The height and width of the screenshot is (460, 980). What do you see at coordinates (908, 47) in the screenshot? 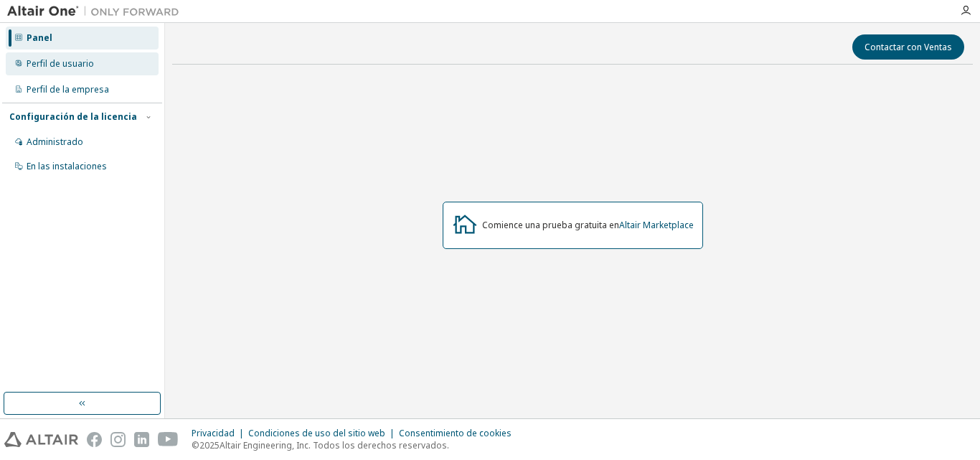
I see `button: Contactar con Ventas` at bounding box center [908, 47].